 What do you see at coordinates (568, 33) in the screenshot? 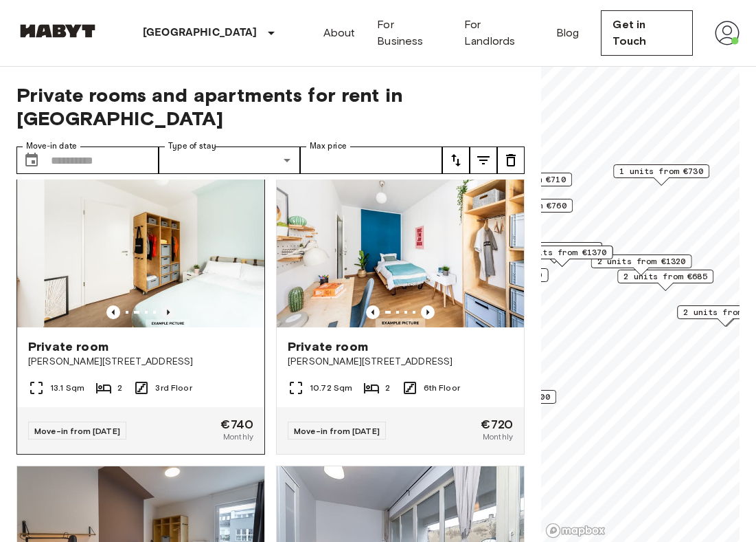
I see `a: Blog` at bounding box center [568, 33].